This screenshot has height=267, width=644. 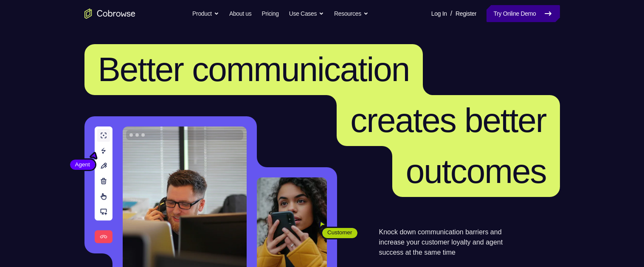 I want to click on a: Pricing, so click(x=270, y=14).